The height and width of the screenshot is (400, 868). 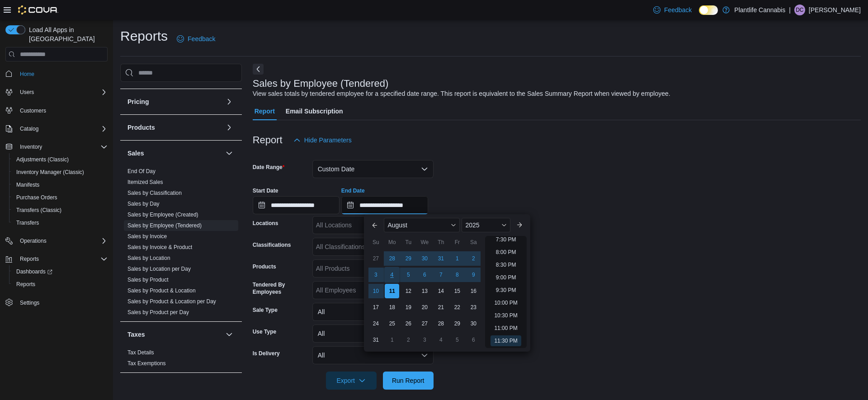 I want to click on span: Customers, so click(x=62, y=110).